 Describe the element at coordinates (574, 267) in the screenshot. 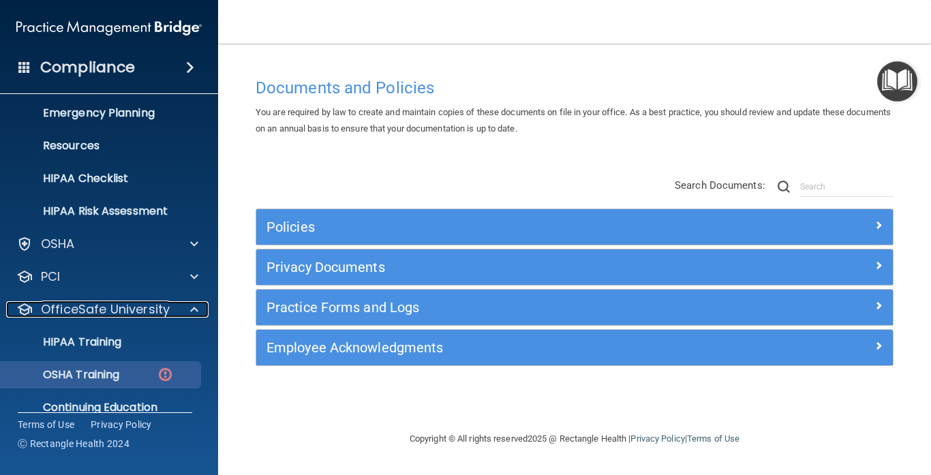

I see `a: Privacy Documents` at that location.